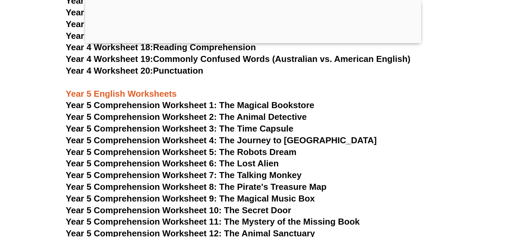  I want to click on a: Year 4 Worksheet 17:Word Families and Root Words, so click(173, 36).